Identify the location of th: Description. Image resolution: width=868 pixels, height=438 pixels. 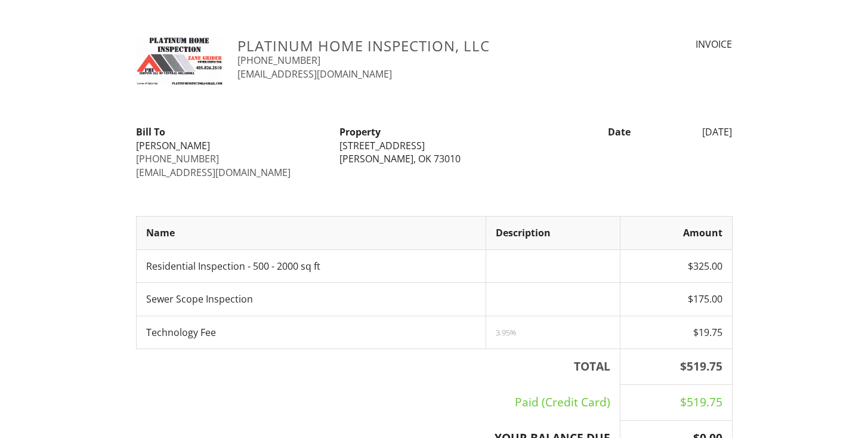
(552, 233).